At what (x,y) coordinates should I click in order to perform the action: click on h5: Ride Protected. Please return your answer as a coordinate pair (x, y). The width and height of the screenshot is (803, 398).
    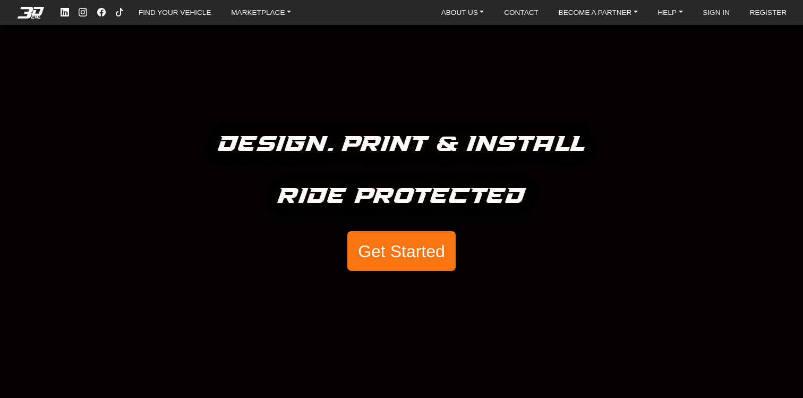
    Looking at the image, I should click on (401, 196).